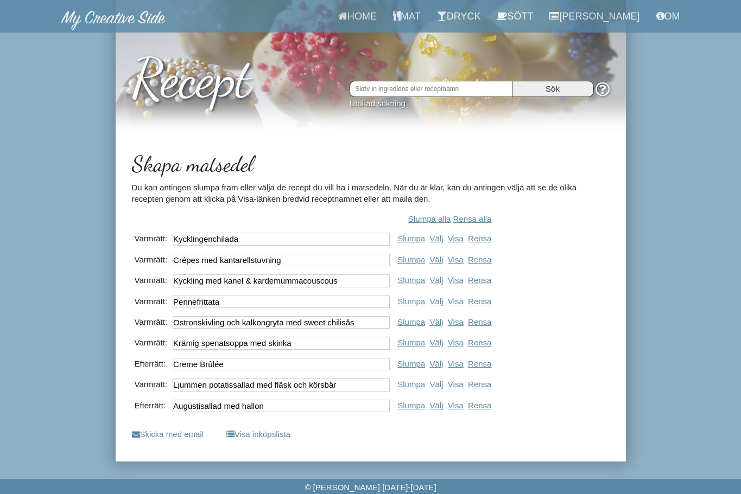  Describe the element at coordinates (472, 219) in the screenshot. I see `a: Rensa alla` at that location.